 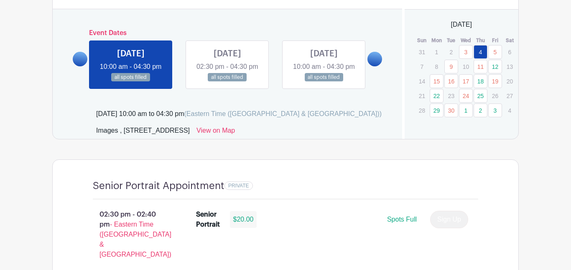 What do you see at coordinates (480, 110) in the screenshot?
I see `a: 2` at bounding box center [480, 110].